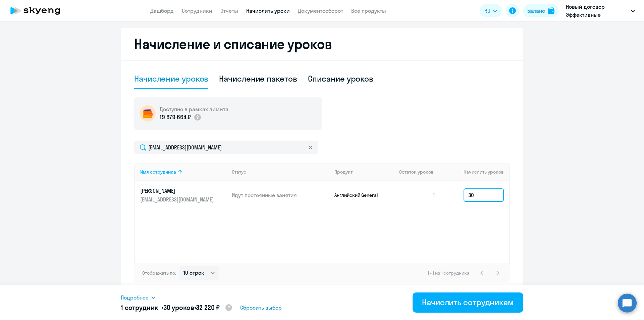 This screenshot has width=644, height=320. I want to click on input: Поиск по имени, email, продукту или статусу, so click(226, 147).